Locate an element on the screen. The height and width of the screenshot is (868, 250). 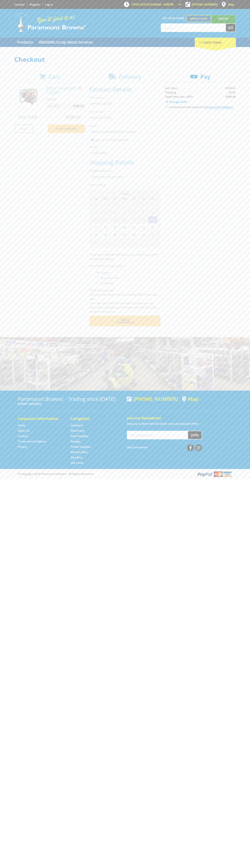
input: Please accept the terms and conditions. is located at coordinates (166, 107).